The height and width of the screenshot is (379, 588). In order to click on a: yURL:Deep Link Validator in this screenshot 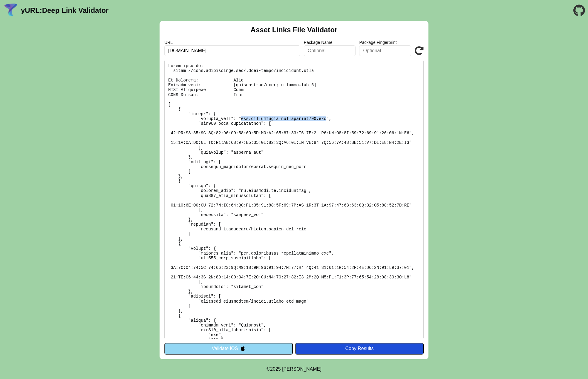, I will do `click(65, 10)`.